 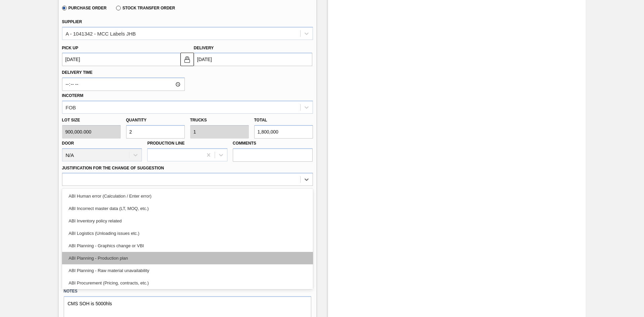 What do you see at coordinates (145, 8) in the screenshot?
I see `label: Stock Transfer Order` at bounding box center [145, 8].